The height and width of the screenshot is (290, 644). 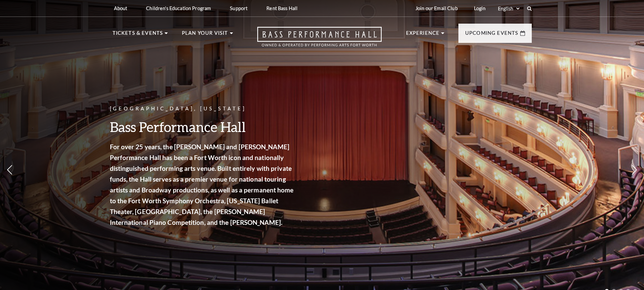 I want to click on h3: Bass Performance Hall, so click(x=202, y=126).